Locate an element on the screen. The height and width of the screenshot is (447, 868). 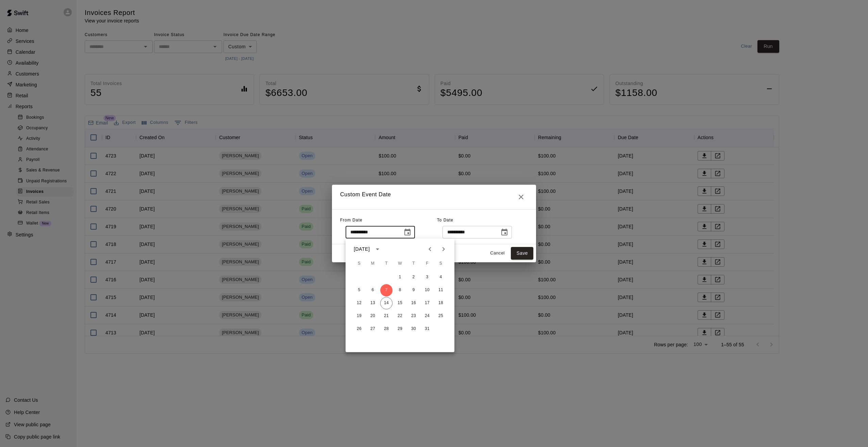
button: Save is located at coordinates (523, 253).